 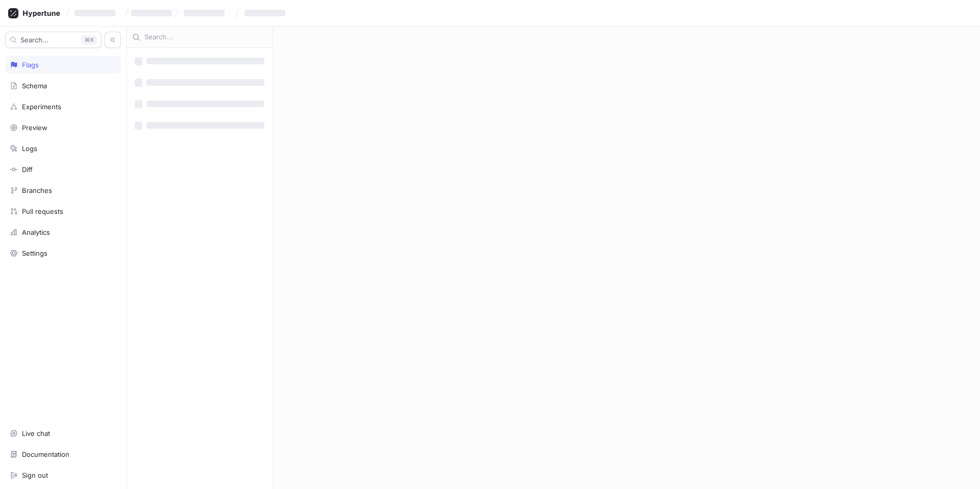 I want to click on div: Sign out, so click(x=34, y=475).